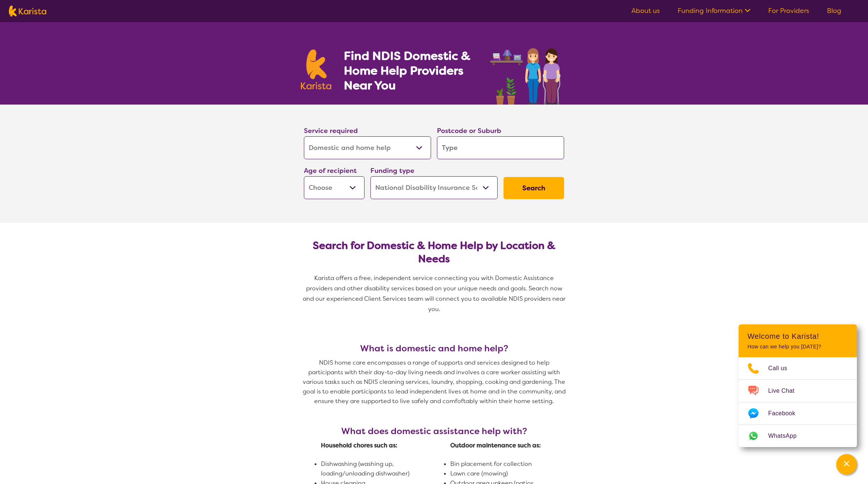 The width and height of the screenshot is (868, 484). What do you see at coordinates (786, 391) in the screenshot?
I see `span: Live Chat` at bounding box center [786, 391].